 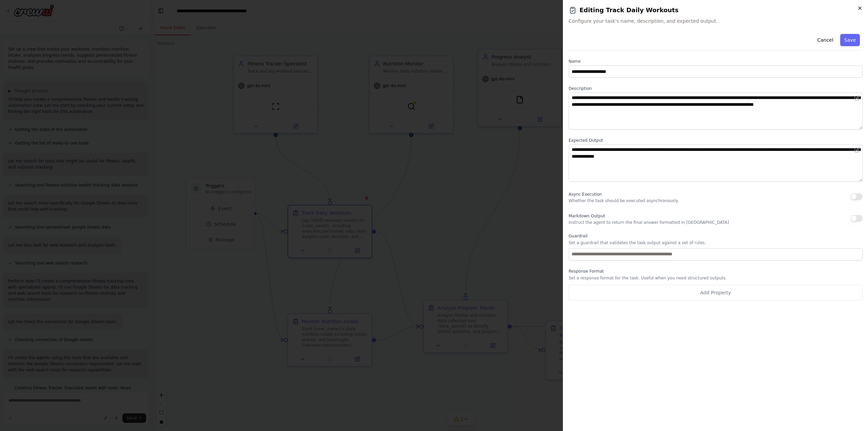 What do you see at coordinates (716, 88) in the screenshot?
I see `label: Description` at bounding box center [716, 88].